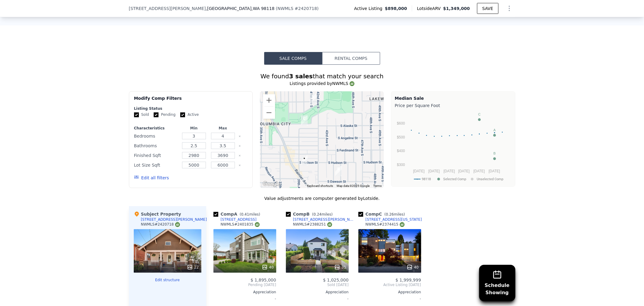 The image size is (644, 306). I want to click on text: $400, so click(401, 151).